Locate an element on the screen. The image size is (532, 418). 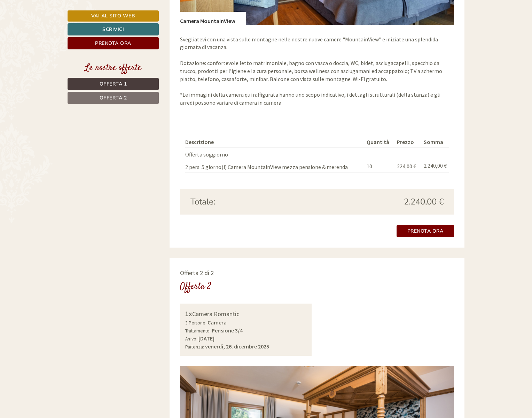
a: Scrivici is located at coordinates (113, 29).